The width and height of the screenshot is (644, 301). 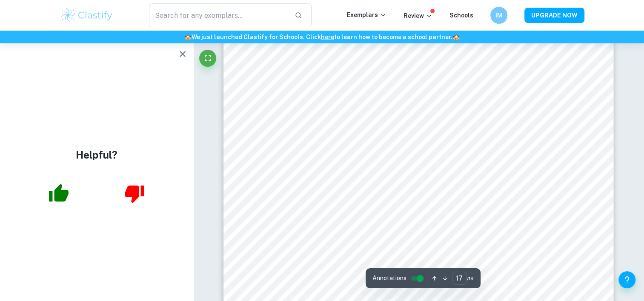 What do you see at coordinates (470, 279) in the screenshot?
I see `span: / 19` at bounding box center [470, 279].